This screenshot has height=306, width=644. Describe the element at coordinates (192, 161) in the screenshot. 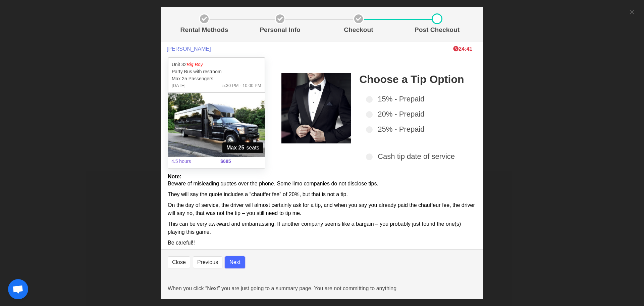

I see `span: 4.5 hours` at that location.